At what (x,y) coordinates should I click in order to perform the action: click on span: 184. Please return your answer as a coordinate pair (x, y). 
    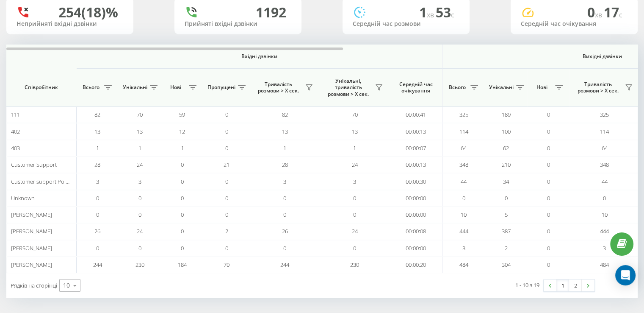
    Looking at the image, I should click on (182, 265).